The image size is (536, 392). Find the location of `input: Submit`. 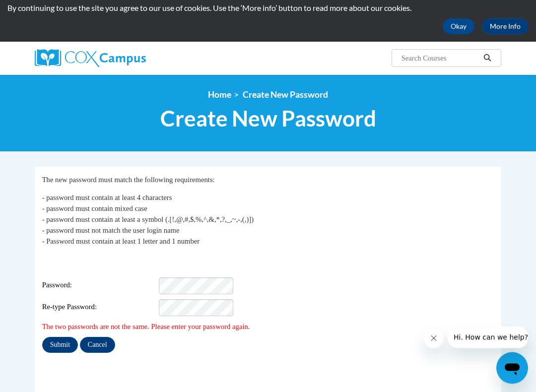

input: Submit is located at coordinates (60, 345).